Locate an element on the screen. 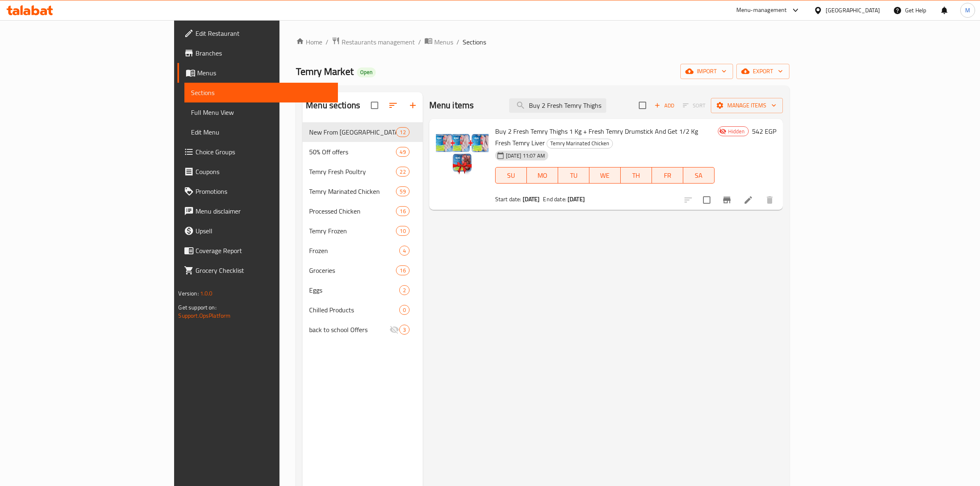 The width and height of the screenshot is (980, 486). div: Eggs is located at coordinates (354, 290).